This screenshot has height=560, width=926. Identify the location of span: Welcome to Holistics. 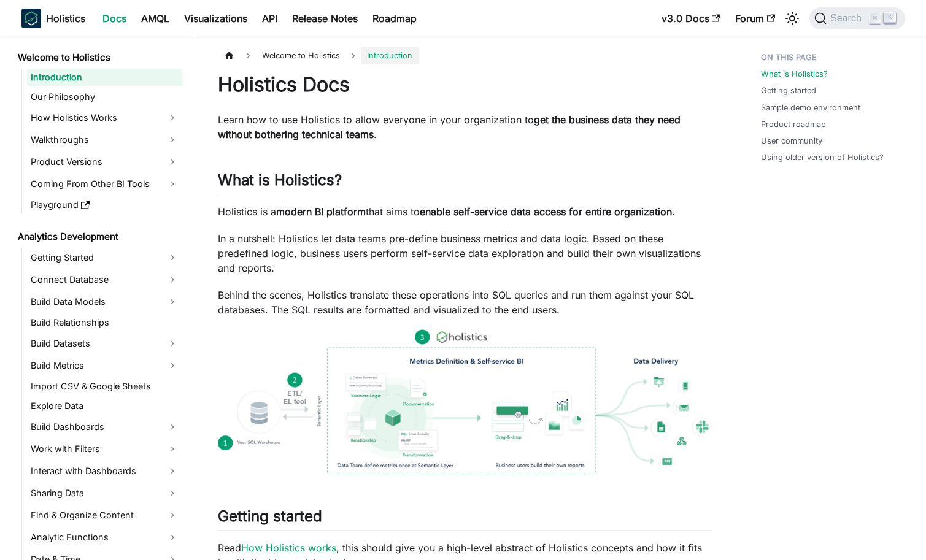
(300, 55).